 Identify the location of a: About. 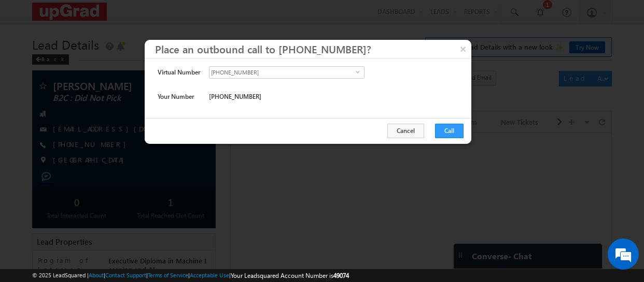
(96, 275).